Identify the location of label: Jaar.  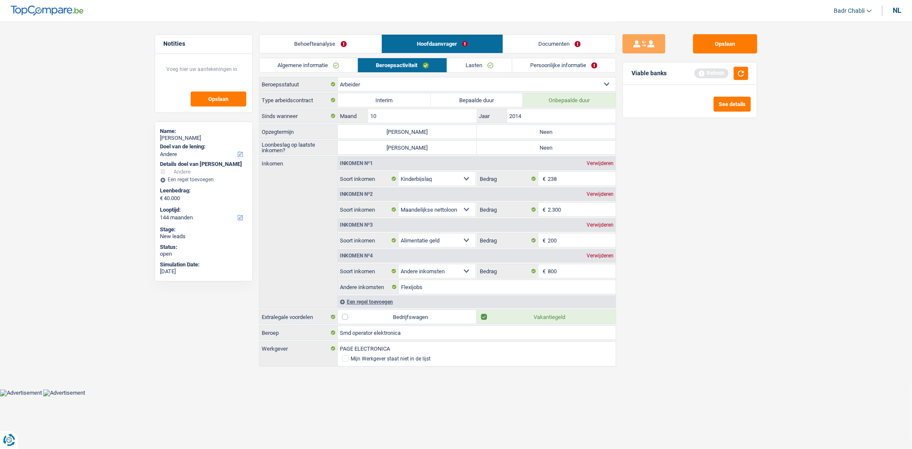
(492, 116).